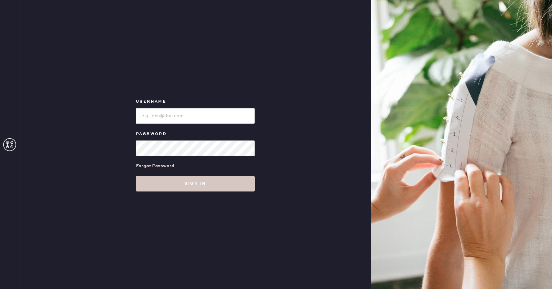  What do you see at coordinates (195, 134) in the screenshot?
I see `label: Password` at bounding box center [195, 134].